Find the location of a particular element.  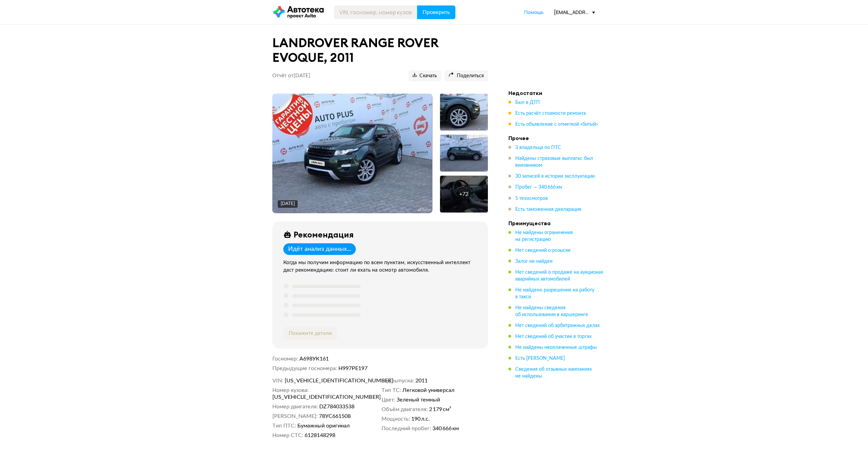

dt: Год выпуска is located at coordinates (398, 381).